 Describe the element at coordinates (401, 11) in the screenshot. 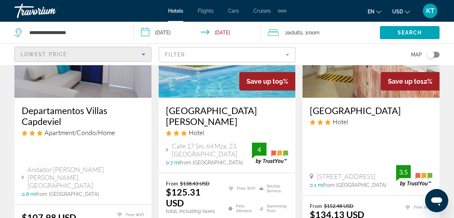

I see `button: Change currency` at that location.